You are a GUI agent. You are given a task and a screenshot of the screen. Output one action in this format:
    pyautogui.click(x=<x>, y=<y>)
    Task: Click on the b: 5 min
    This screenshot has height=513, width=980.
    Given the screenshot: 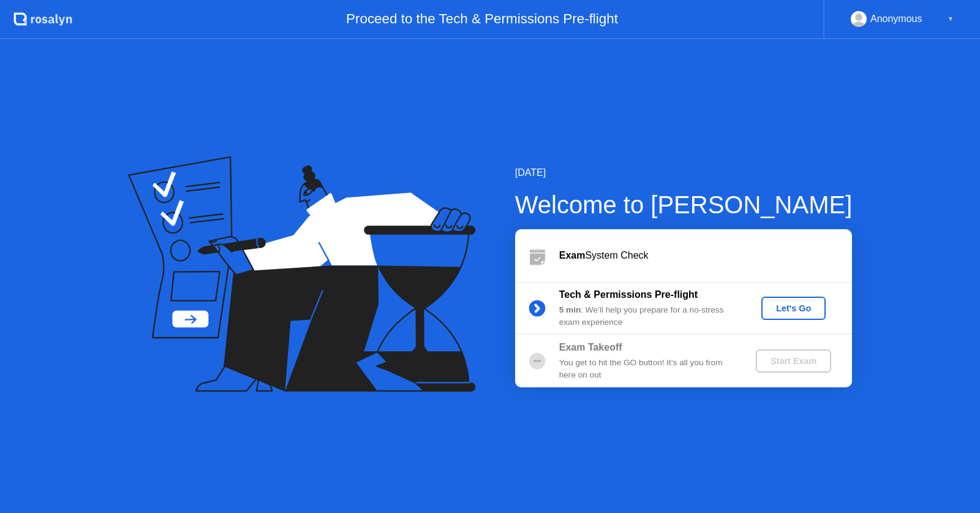 What is the action you would take?
    pyautogui.click(x=570, y=309)
    